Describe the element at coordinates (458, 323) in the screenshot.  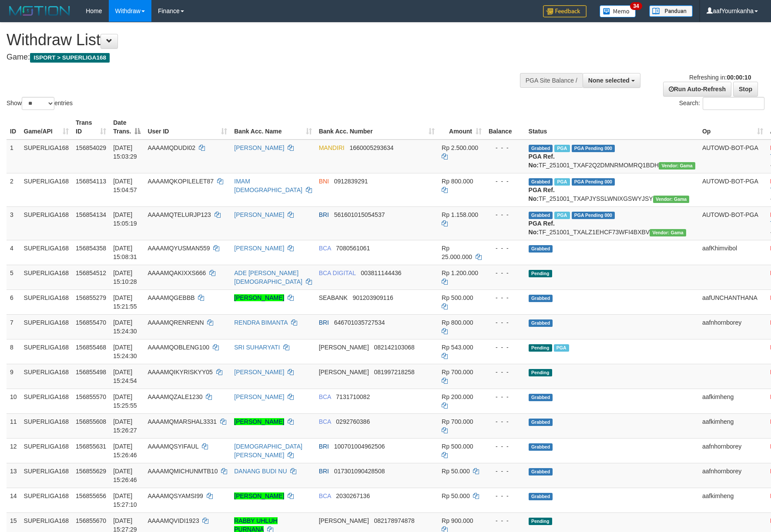
I see `span: Rp 800.000` at that location.